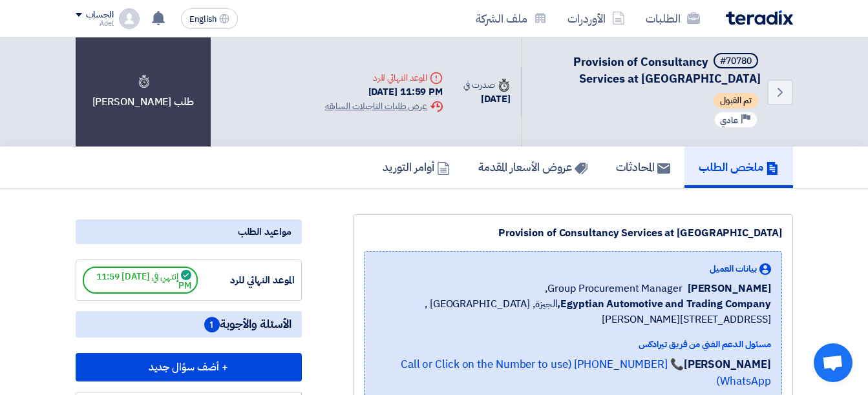 The image size is (868, 395). What do you see at coordinates (649, 70) in the screenshot?
I see `h5: Provision of Consultancy Services at AUDI Cairo Center` at bounding box center [649, 70].